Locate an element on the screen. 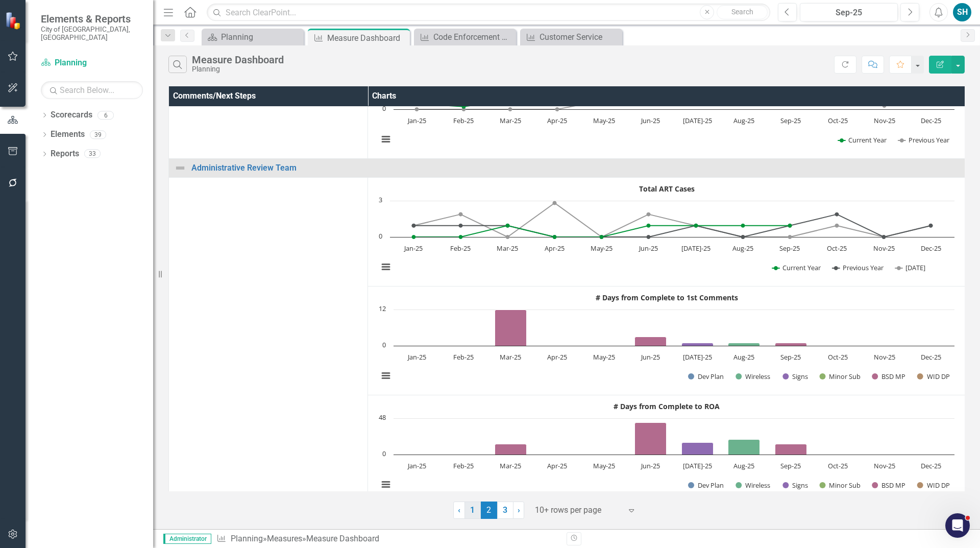  div: 39 is located at coordinates (98, 134).